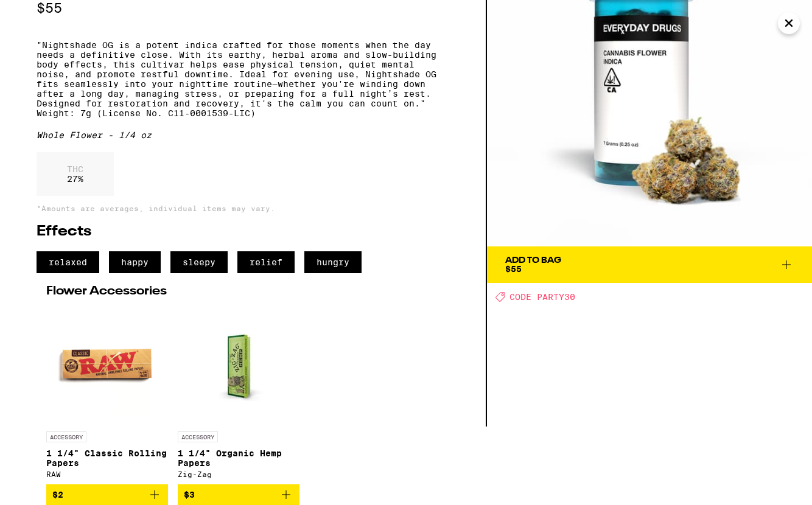  What do you see at coordinates (789, 23) in the screenshot?
I see `button: Close` at bounding box center [789, 23].